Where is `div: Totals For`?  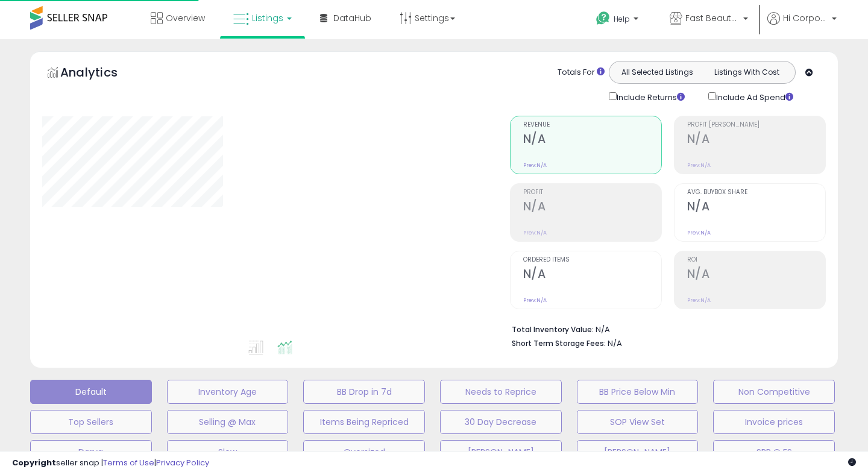 div: Totals For is located at coordinates (581, 73).